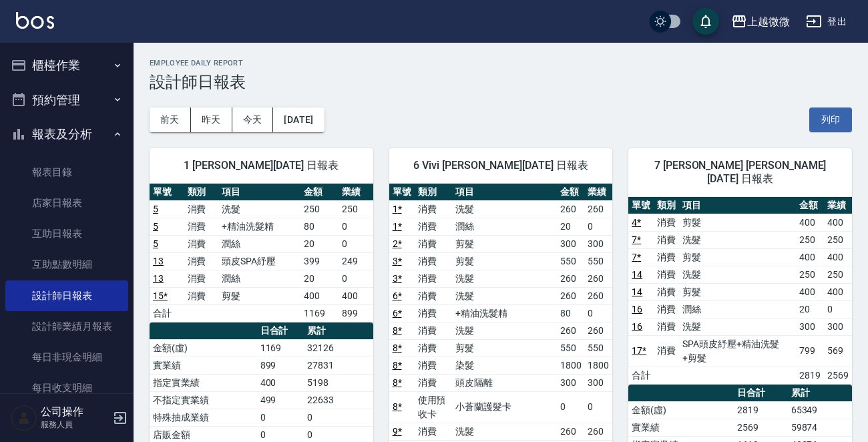 This screenshot has width=868, height=442. I want to click on td: 2569, so click(838, 376).